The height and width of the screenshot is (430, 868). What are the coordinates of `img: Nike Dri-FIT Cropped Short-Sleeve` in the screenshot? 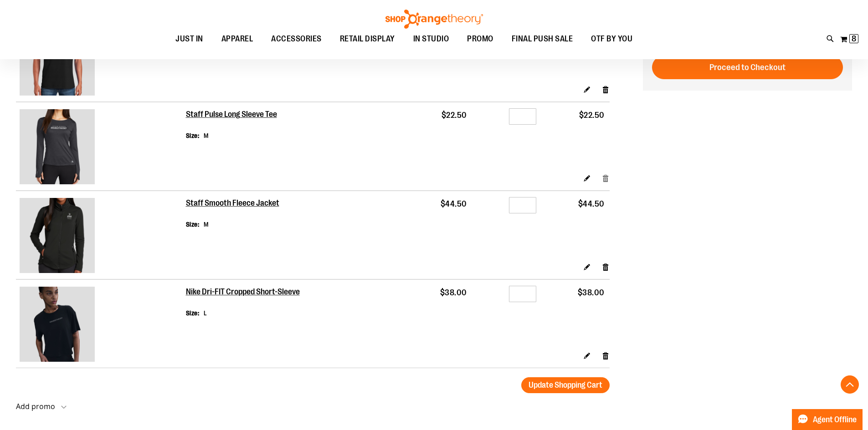 It's located at (57, 324).